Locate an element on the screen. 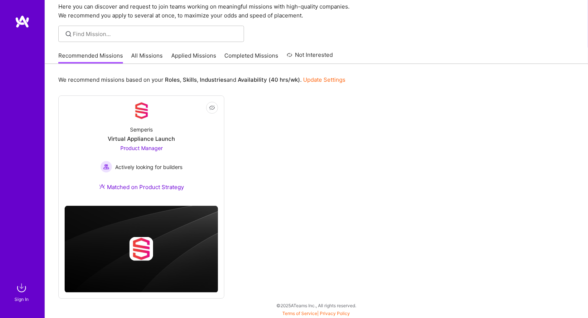 The height and width of the screenshot is (318, 588). a: Applied Missions is located at coordinates (194, 58).